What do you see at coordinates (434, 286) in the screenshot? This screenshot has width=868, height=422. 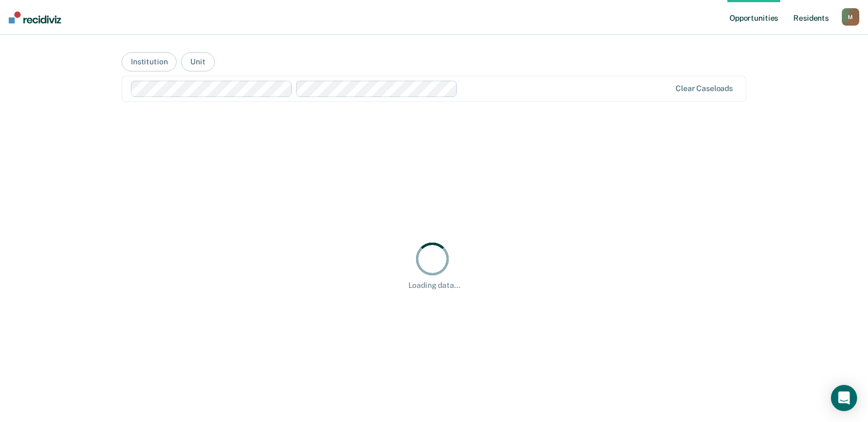 I see `div: Loading data...` at bounding box center [434, 286].